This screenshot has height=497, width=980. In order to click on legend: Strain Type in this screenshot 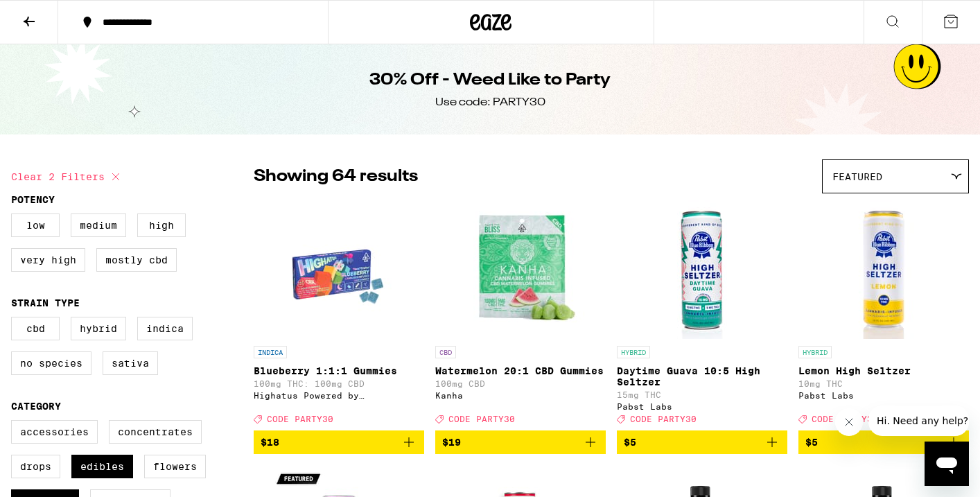, I will do `click(45, 303)`.